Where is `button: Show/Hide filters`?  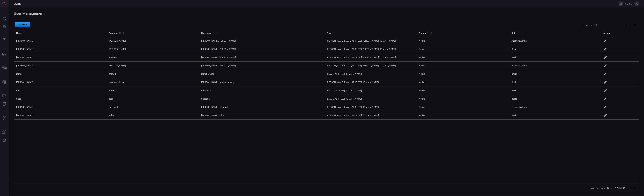 button: Show/Hide filters is located at coordinates (635, 25).